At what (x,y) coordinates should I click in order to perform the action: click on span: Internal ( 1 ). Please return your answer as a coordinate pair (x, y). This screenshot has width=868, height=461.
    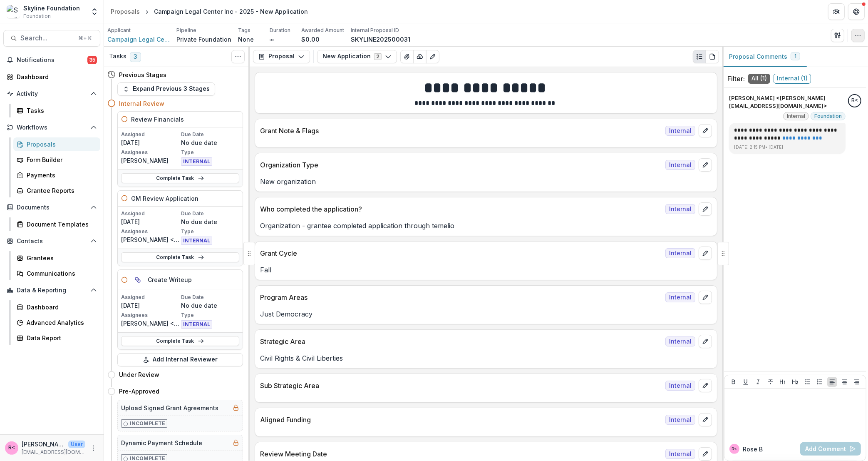
    Looking at the image, I should click on (793, 79).